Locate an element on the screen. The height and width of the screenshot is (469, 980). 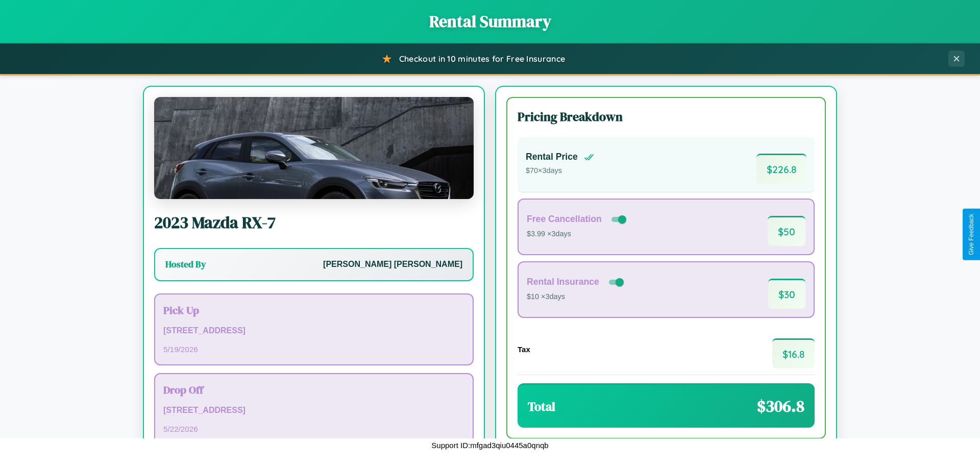
h4: Free Cancellation is located at coordinates (564, 219).